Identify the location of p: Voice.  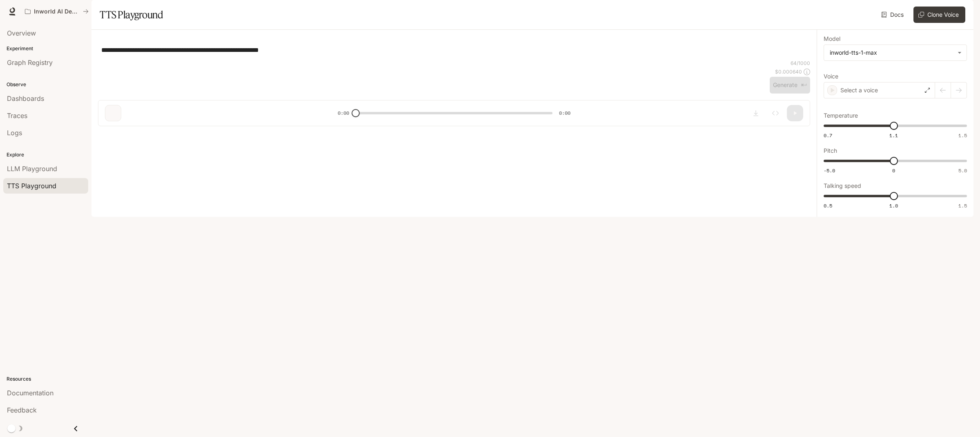
(831, 76).